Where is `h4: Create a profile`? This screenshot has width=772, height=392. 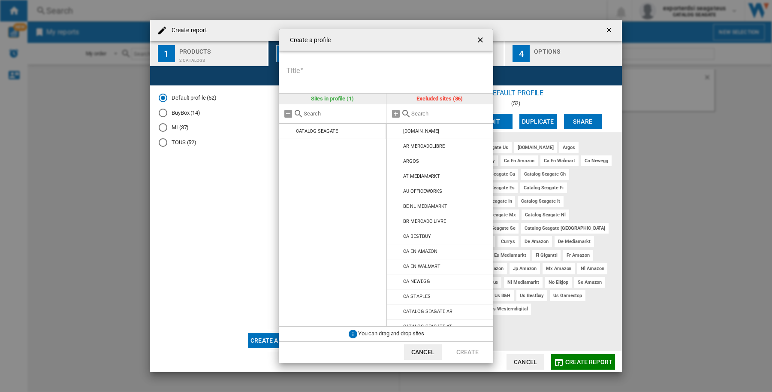
h4: Create a profile is located at coordinates (309, 40).